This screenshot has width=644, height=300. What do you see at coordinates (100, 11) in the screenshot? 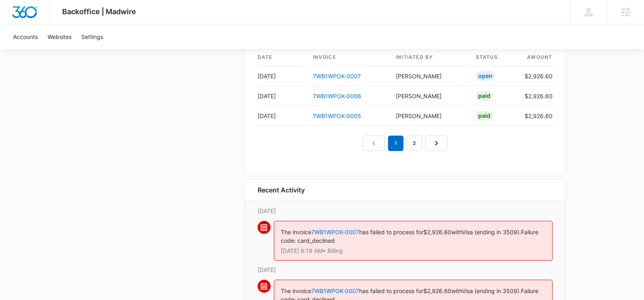
I see `span: Backoffice | Madwire` at bounding box center [100, 11].